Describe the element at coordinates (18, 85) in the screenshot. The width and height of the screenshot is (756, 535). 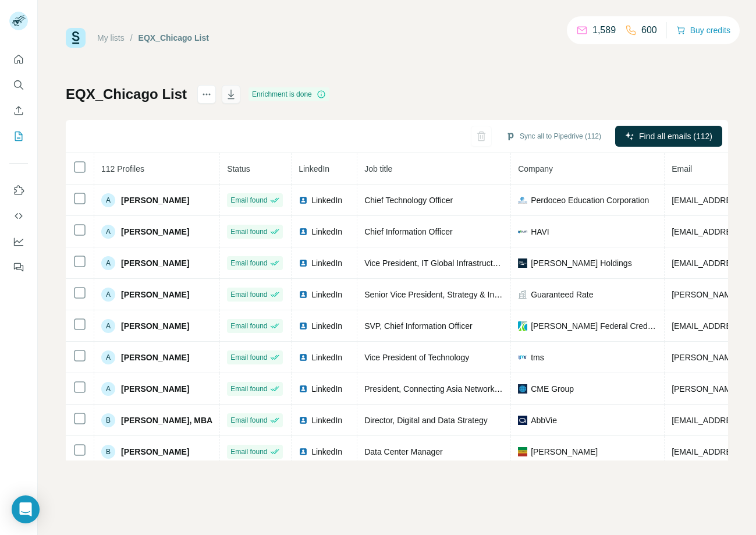
I see `button: Search` at that location.